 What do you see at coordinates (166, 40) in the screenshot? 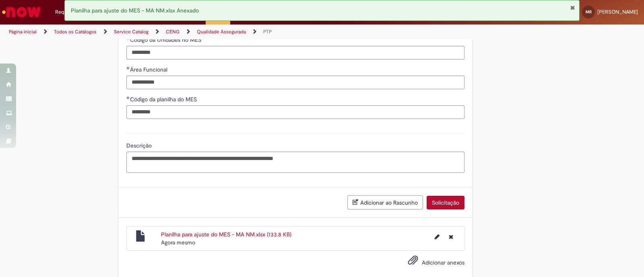
I see `span: Código da Unidades no MES` at bounding box center [166, 40].